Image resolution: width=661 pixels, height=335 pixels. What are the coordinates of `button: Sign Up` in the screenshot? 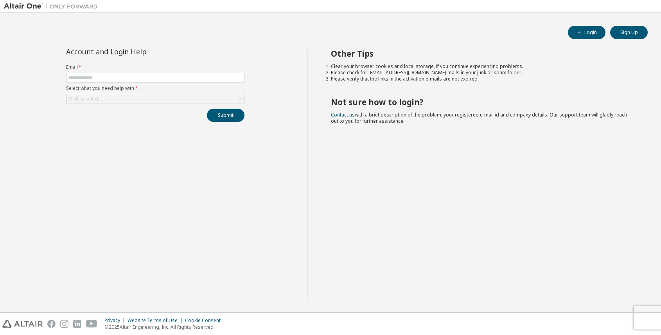 It's located at (629, 32).